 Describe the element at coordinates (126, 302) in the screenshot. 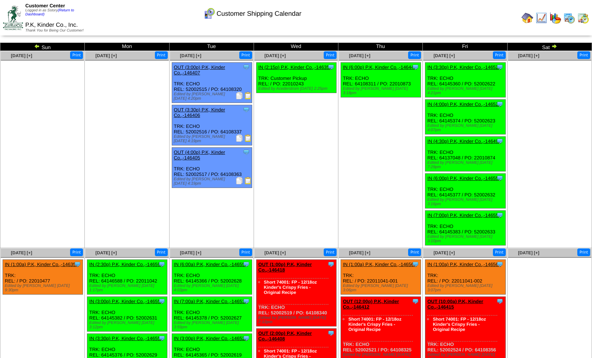

I see `a: IN (3:00p) P.K, Kinder Co.,-146555` at that location.